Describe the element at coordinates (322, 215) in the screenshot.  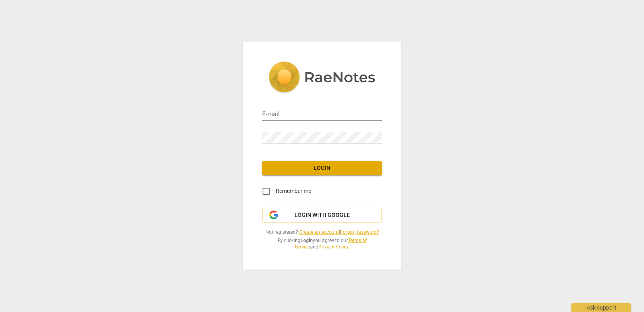
I see `span: Login with Google` at that location.